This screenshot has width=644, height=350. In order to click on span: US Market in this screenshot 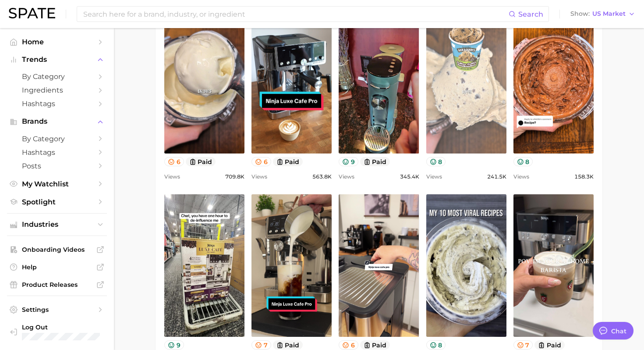, I will do `click(609, 14)`.